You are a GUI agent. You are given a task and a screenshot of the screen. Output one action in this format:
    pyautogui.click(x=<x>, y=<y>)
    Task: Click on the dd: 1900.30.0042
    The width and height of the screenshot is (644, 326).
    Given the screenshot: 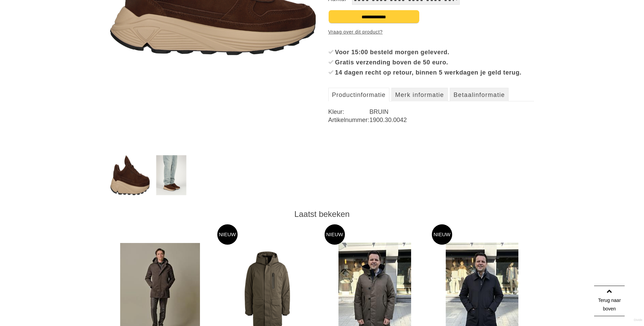 What is the action you would take?
    pyautogui.click(x=452, y=120)
    